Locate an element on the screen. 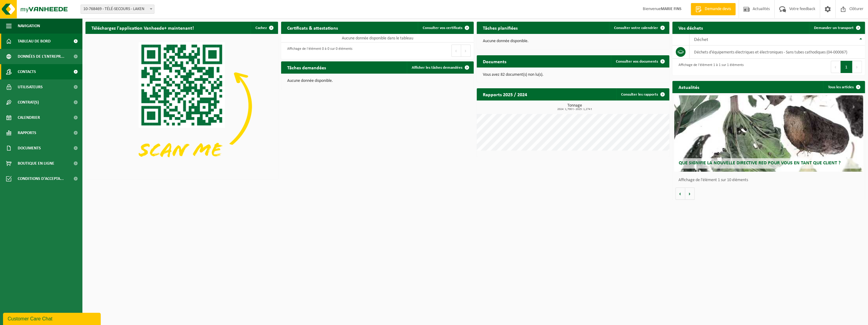 The height and width of the screenshot is (325, 868). img: Download de VHEPlus App is located at coordinates (182, 106).